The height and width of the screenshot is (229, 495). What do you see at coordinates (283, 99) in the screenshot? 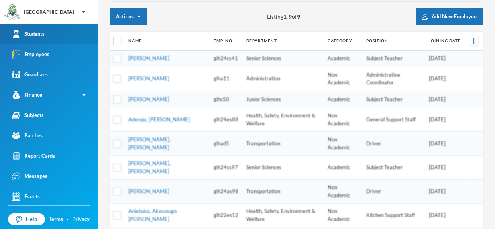
I see `td: Junior Sciences` at bounding box center [283, 99].